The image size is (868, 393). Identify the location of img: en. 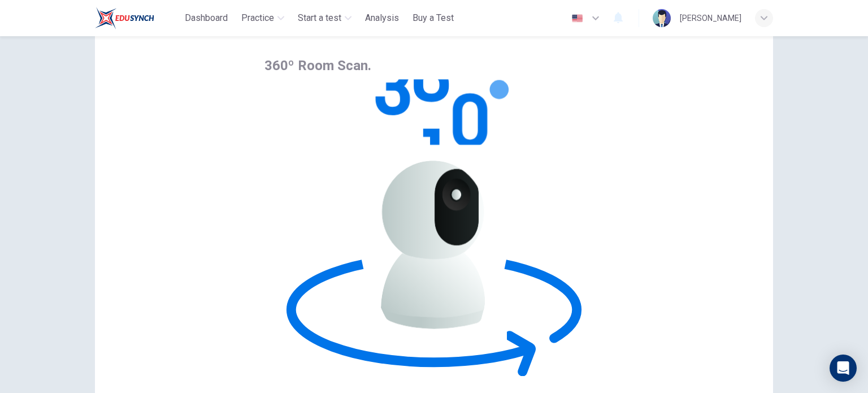
(577, 18).